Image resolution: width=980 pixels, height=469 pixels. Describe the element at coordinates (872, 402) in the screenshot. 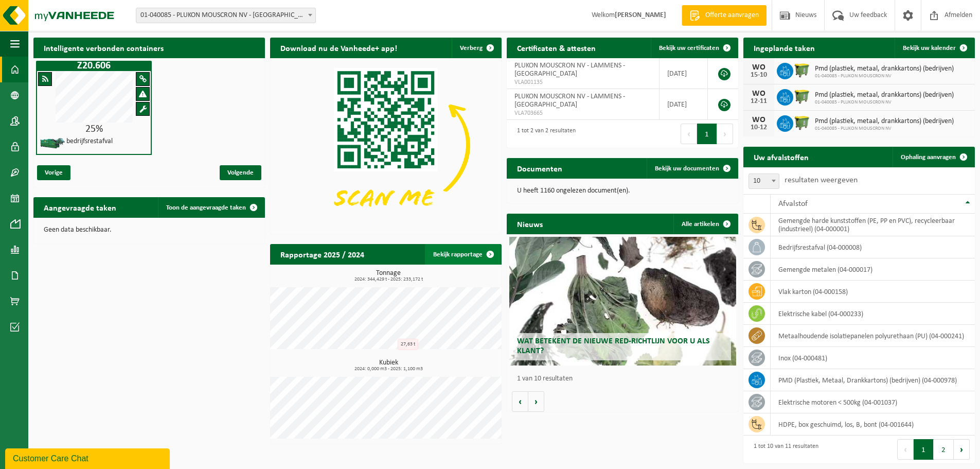

I see `td: elektrische motoren < 500kg (04-001037)` at that location.